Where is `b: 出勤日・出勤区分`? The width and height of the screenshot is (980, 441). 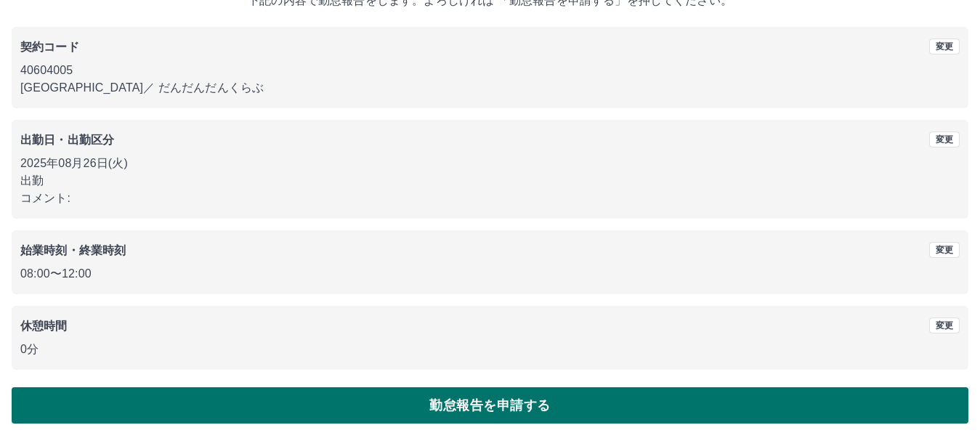
b: 出勤日・出勤区分 is located at coordinates (67, 140).